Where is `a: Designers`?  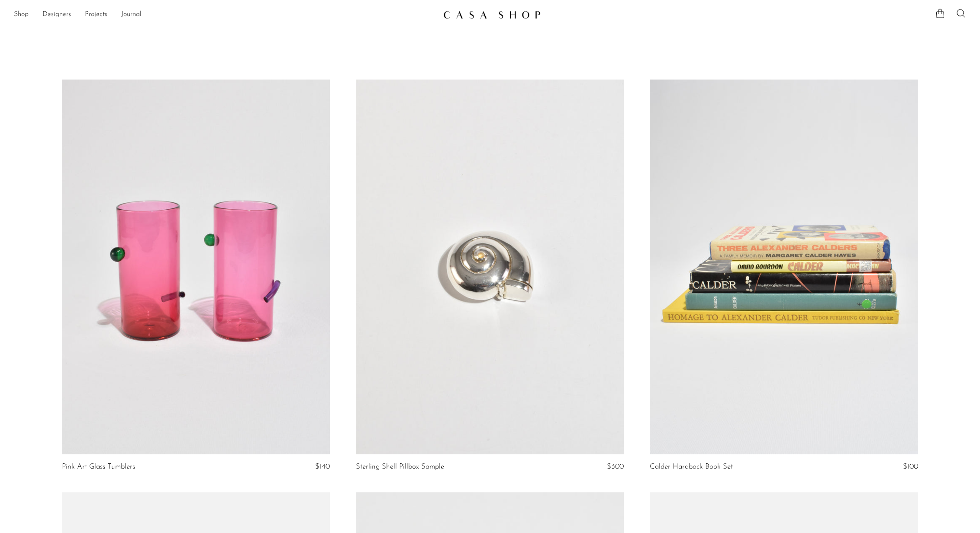 a: Designers is located at coordinates (56, 15).